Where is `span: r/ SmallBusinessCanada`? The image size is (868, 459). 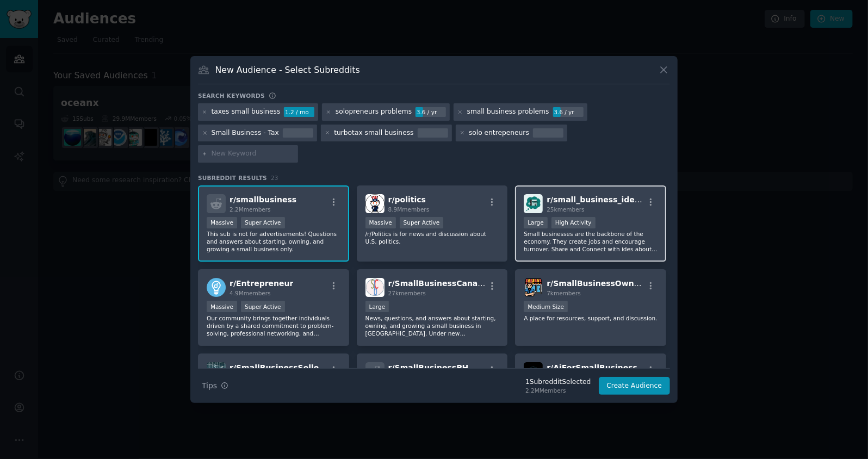
span: r/ SmallBusinessCanada is located at coordinates (438, 283).